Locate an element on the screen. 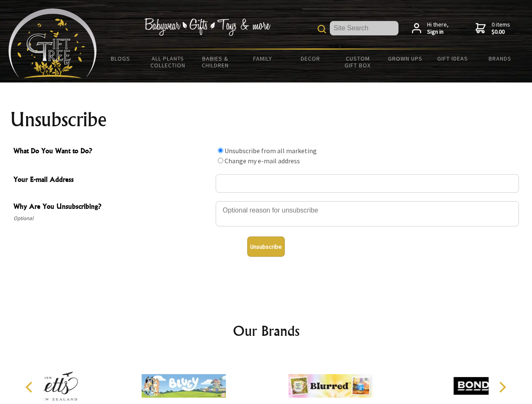 This screenshot has width=532, height=404. span: Optional is located at coordinates (112, 218).